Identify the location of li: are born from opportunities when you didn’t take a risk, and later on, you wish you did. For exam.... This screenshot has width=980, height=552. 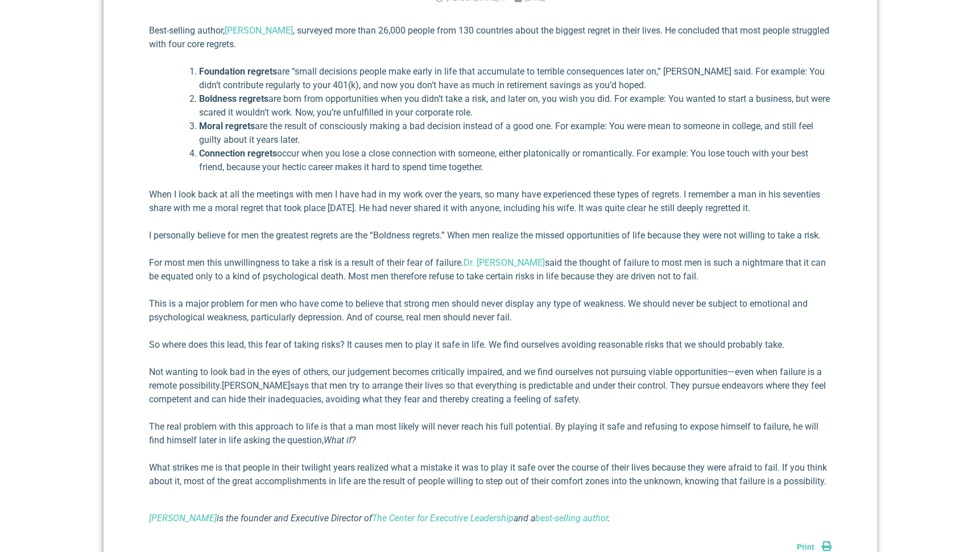
(515, 106).